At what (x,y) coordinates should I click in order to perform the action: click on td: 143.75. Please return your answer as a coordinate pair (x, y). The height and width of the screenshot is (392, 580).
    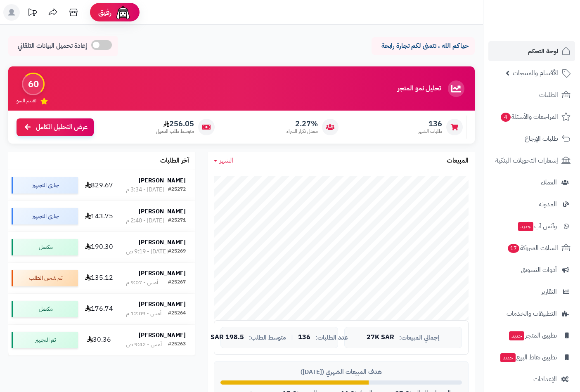
    Looking at the image, I should click on (99, 216).